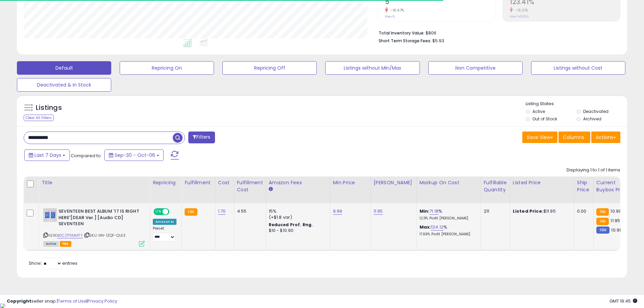  What do you see at coordinates (338, 211) in the screenshot?
I see `a: 9.99` at bounding box center [338, 211].